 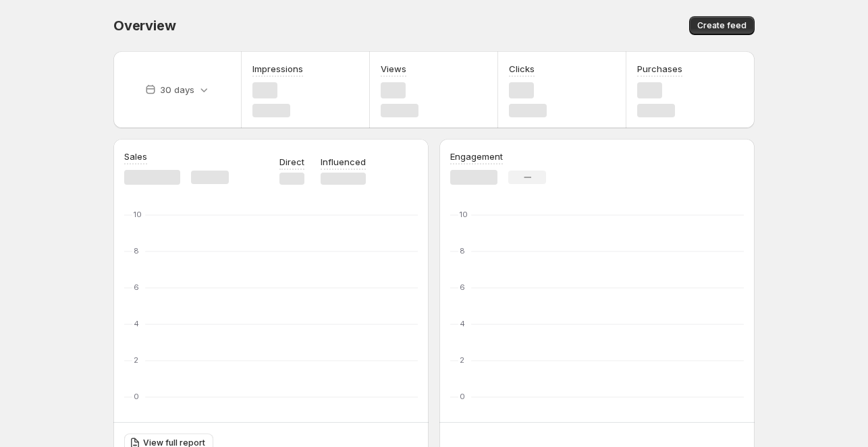 I want to click on button: Create feed, so click(x=721, y=25).